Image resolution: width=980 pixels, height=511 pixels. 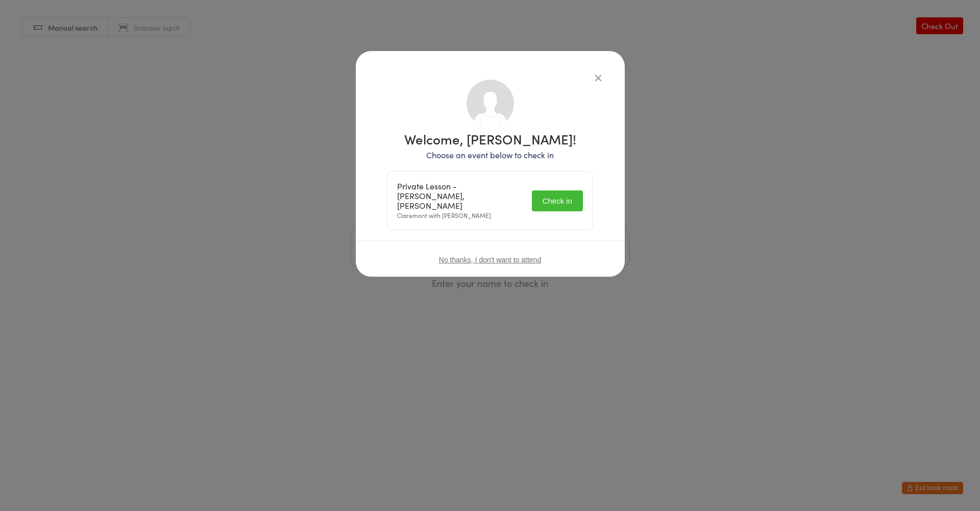 I want to click on img: no_photo.png, so click(x=490, y=103).